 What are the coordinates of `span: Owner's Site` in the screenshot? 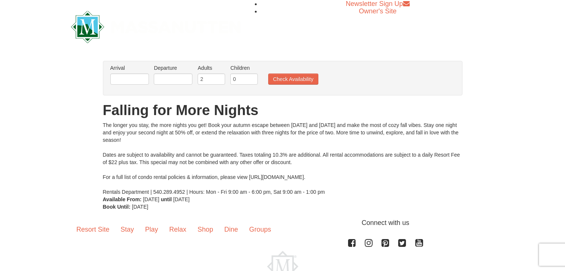 It's located at (377, 11).